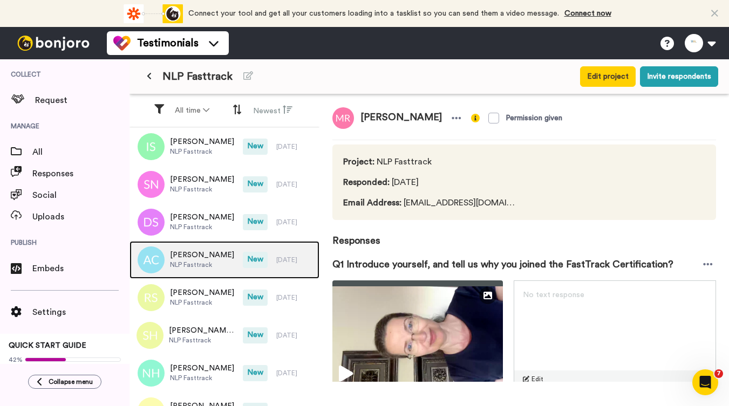 Image resolution: width=729 pixels, height=406 pixels. What do you see at coordinates (372, 203) in the screenshot?
I see `span: Email Address :` at bounding box center [372, 203].